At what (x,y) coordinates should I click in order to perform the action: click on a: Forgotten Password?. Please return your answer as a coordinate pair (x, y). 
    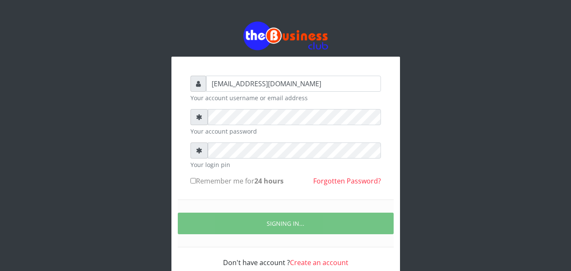
    Looking at the image, I should click on (347, 181).